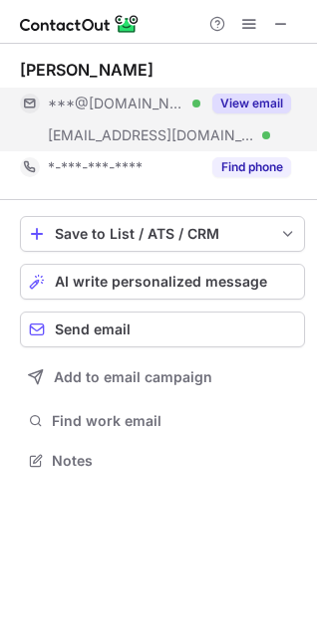 The height and width of the screenshot is (635, 317). I want to click on div: Save to List / ATS / CRM, so click(162, 234).